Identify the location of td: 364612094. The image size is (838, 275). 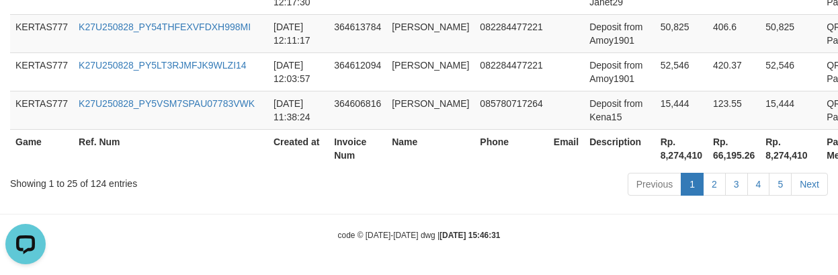
(357, 71).